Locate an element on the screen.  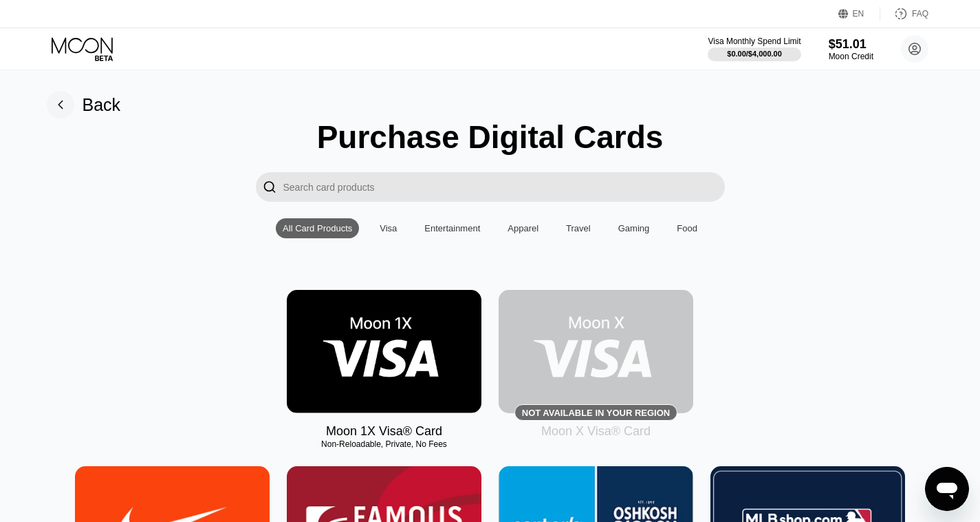
div: Visa Monthly Spend Limit is located at coordinates (754, 41).